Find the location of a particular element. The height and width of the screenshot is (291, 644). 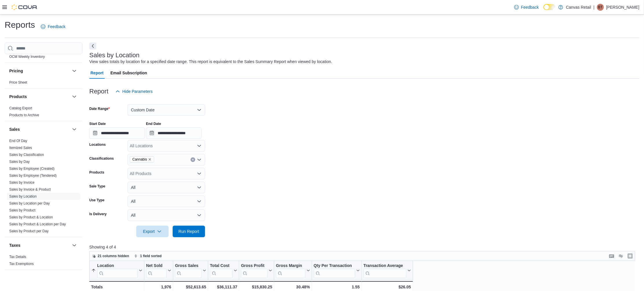

div: 1,976 is located at coordinates (158, 287).